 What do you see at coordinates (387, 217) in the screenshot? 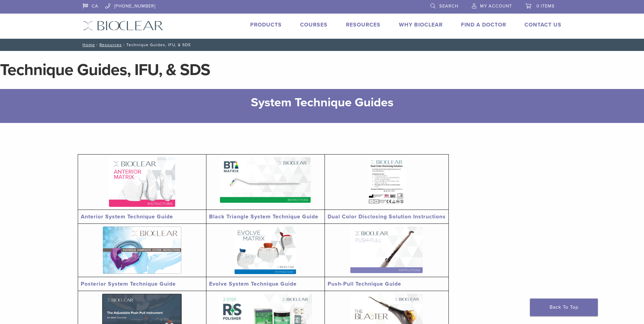
I see `a: Dual Color Disclosing Solution Instructions` at bounding box center [387, 217].